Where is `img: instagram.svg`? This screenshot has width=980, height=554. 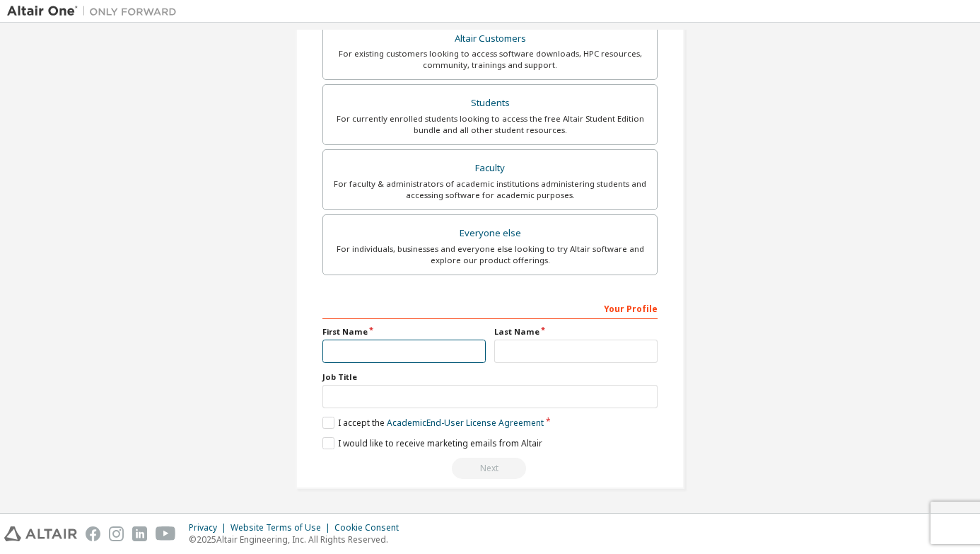 img: instagram.svg is located at coordinates (116, 534).